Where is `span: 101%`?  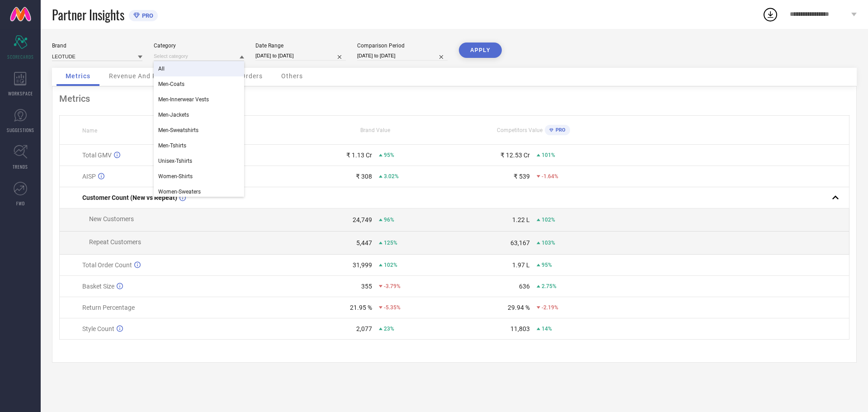
span: 101% is located at coordinates (548, 155).